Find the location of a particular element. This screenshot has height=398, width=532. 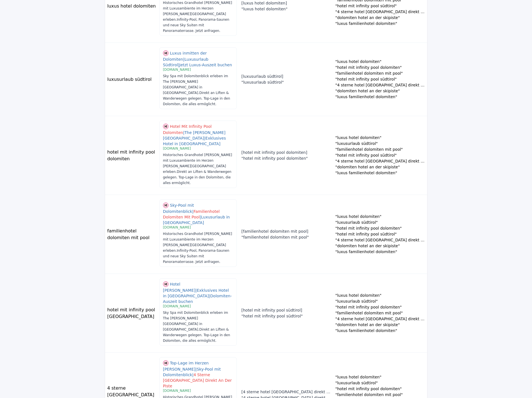

span: Jetzt Luxus-Auszeit buchen is located at coordinates (206, 65).